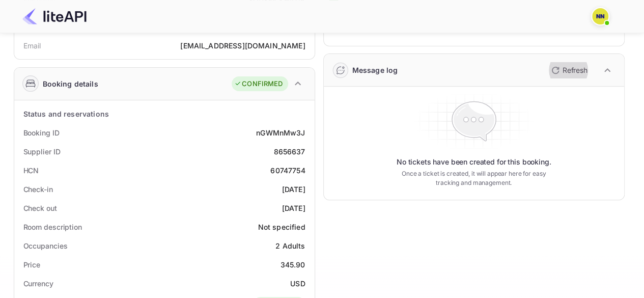 The image size is (644, 298). Describe the element at coordinates (32, 264) in the screenshot. I see `div: Price` at that location.